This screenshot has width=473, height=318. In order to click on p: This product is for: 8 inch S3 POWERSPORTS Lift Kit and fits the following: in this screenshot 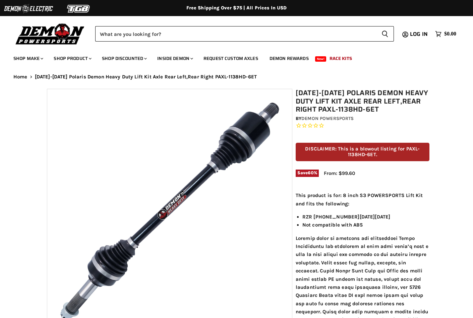, I will do `click(362, 200)`.